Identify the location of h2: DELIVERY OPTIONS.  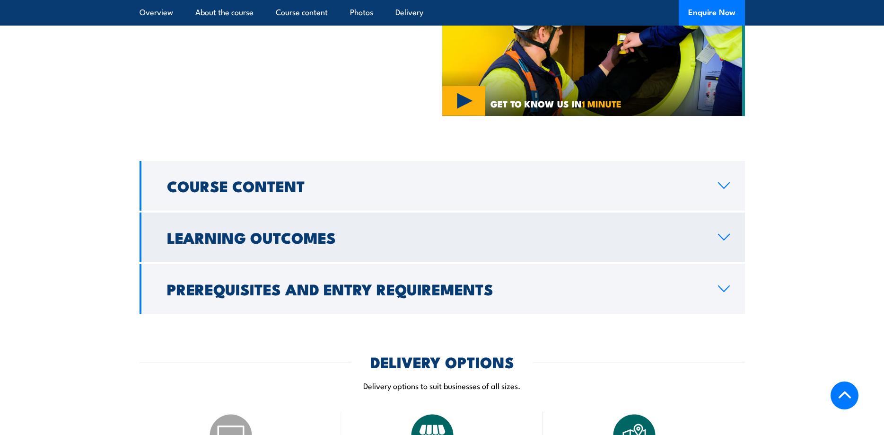
(442, 361).